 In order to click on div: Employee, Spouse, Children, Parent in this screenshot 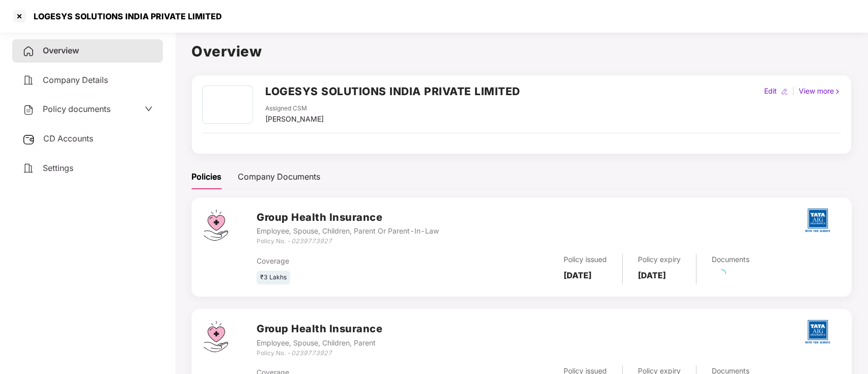, I will do `click(319, 343)`.